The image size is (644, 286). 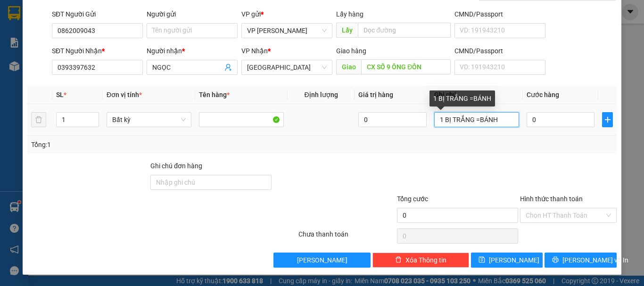 I want to click on span: Tên hàng, so click(x=214, y=94).